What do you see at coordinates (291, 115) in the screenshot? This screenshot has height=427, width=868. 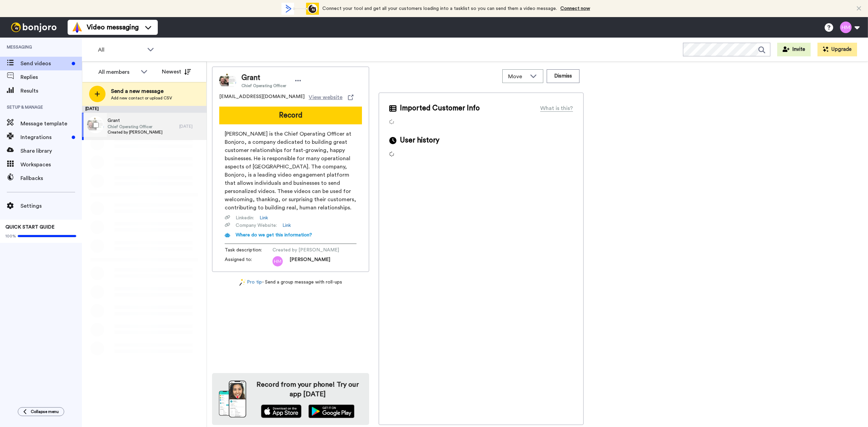 I see `button: Record` at bounding box center [291, 115].